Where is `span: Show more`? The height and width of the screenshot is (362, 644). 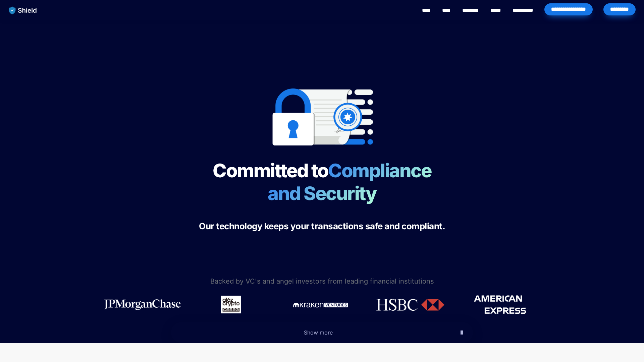 span: Show more is located at coordinates (319, 333).